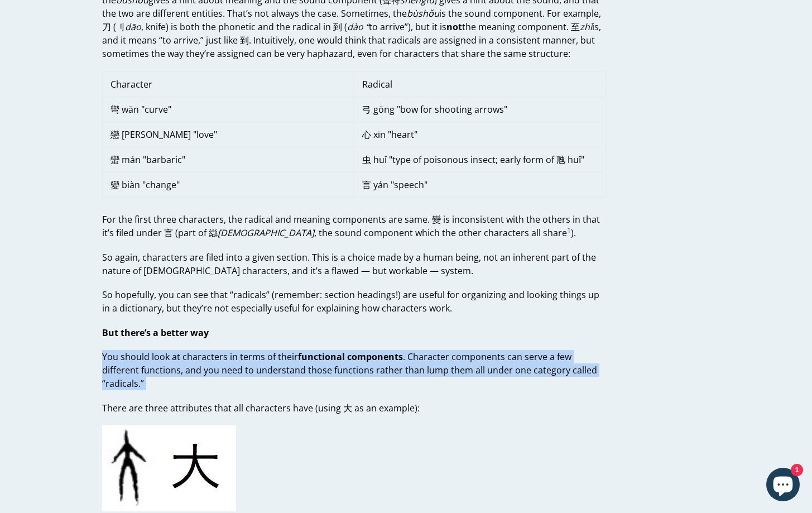  What do you see at coordinates (783, 485) in the screenshot?
I see `inbox-online-store-chat: Shopify online store chat` at bounding box center [783, 485].